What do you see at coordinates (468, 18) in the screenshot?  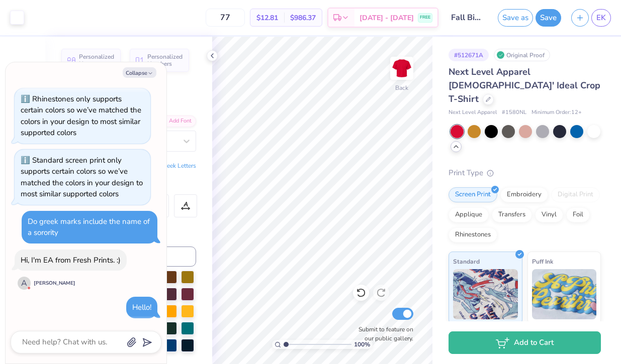 I see `input: Untitled Design` at bounding box center [468, 18].